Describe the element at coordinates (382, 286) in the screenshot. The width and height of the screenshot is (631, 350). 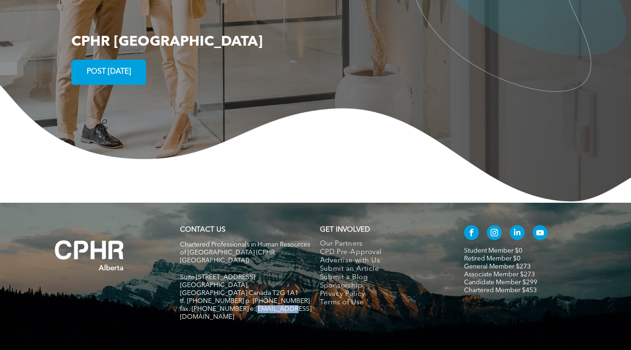
I see `a: Sponsorship` at that location.